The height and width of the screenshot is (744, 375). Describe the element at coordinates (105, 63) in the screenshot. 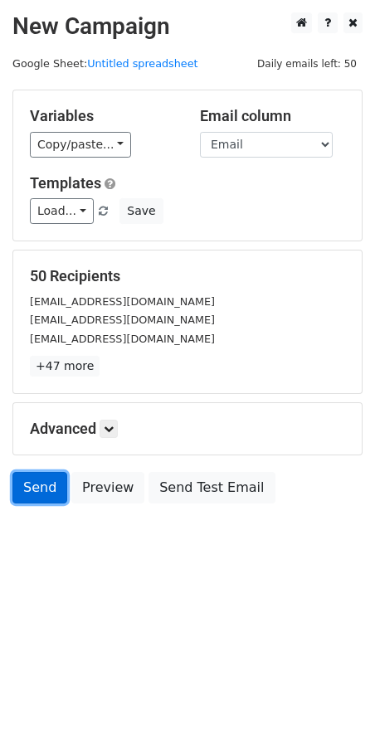

I see `small: Google Sheet:` at that location.